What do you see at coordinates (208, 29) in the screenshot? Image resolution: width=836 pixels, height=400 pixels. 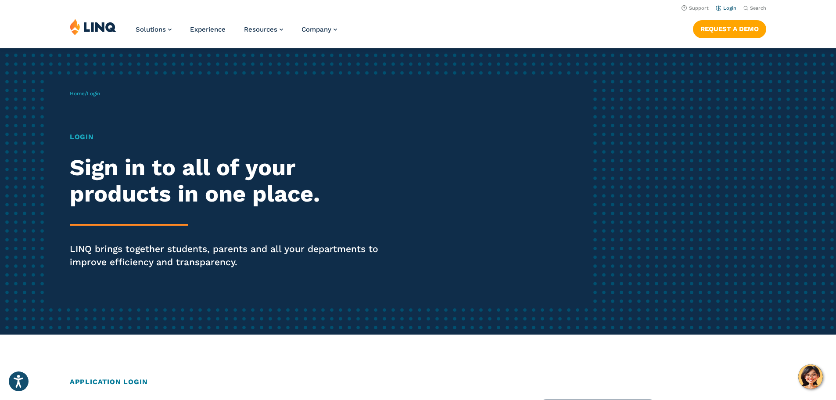 I see `span: Experience` at bounding box center [208, 29].